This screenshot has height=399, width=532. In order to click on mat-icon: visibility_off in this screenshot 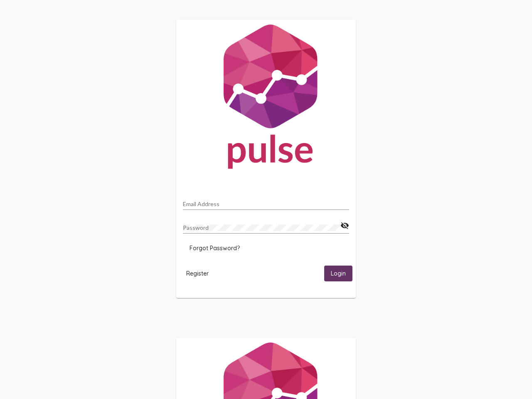, I will do `click(345, 226)`.